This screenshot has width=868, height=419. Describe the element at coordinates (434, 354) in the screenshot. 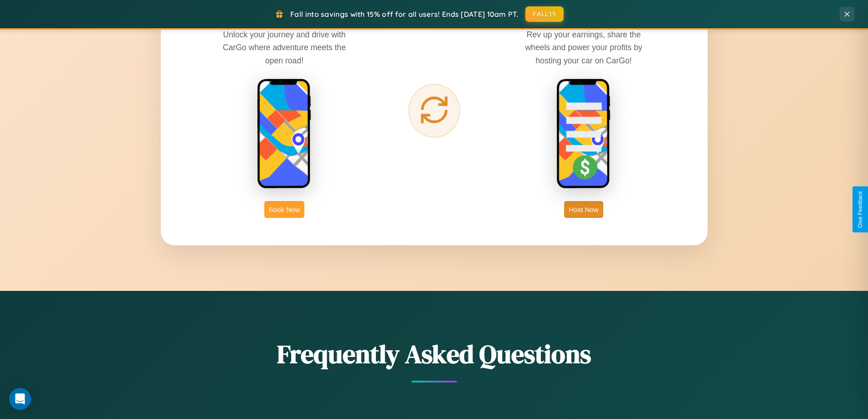

I see `h2: Frequently Asked Questions` at that location.